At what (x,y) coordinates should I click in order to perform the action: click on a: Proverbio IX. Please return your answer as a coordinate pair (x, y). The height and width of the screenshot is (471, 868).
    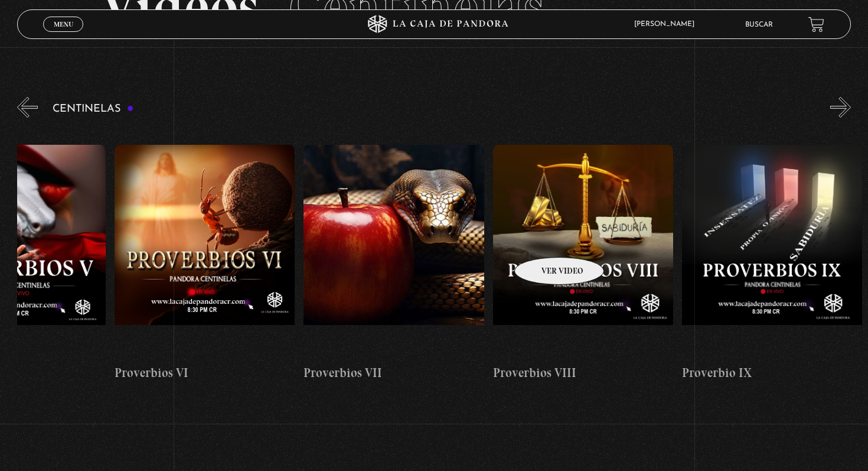
    Looking at the image, I should click on (772, 264).